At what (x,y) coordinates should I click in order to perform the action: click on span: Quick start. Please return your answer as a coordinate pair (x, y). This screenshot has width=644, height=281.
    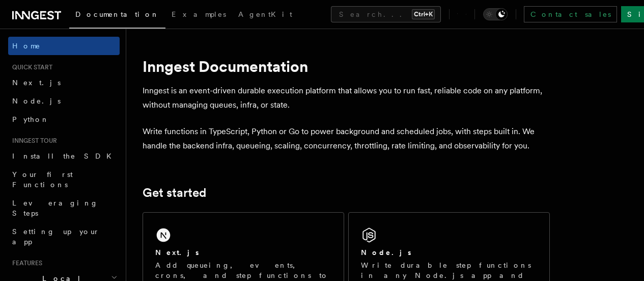
    Looking at the image, I should click on (30, 68).